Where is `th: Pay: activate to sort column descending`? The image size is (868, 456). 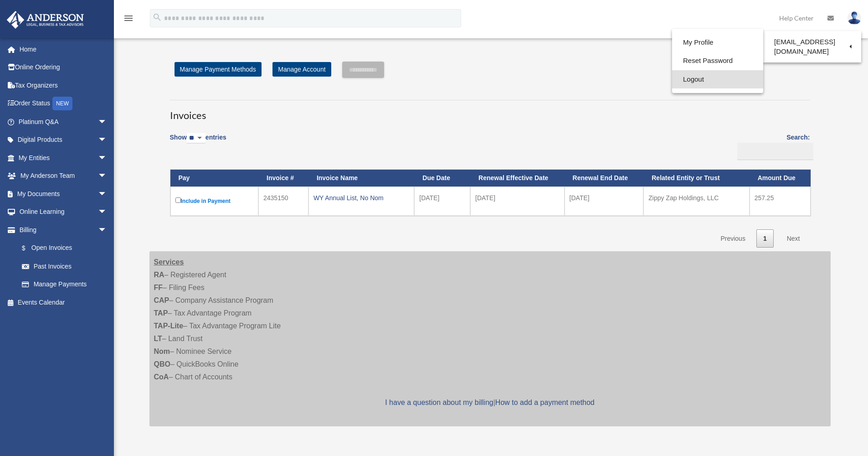 th: Pay: activate to sort column descending is located at coordinates (215, 178).